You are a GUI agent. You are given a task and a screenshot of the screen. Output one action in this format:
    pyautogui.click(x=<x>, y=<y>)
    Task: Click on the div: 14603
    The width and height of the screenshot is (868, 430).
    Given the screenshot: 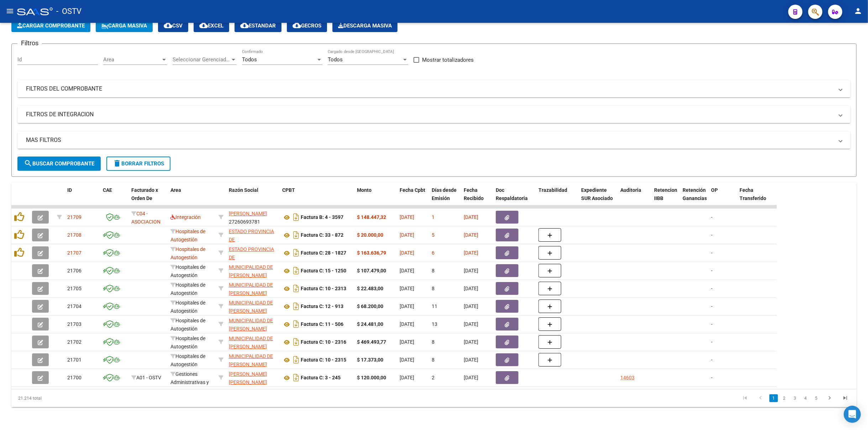 What is the action you would take?
    pyautogui.click(x=628, y=377)
    